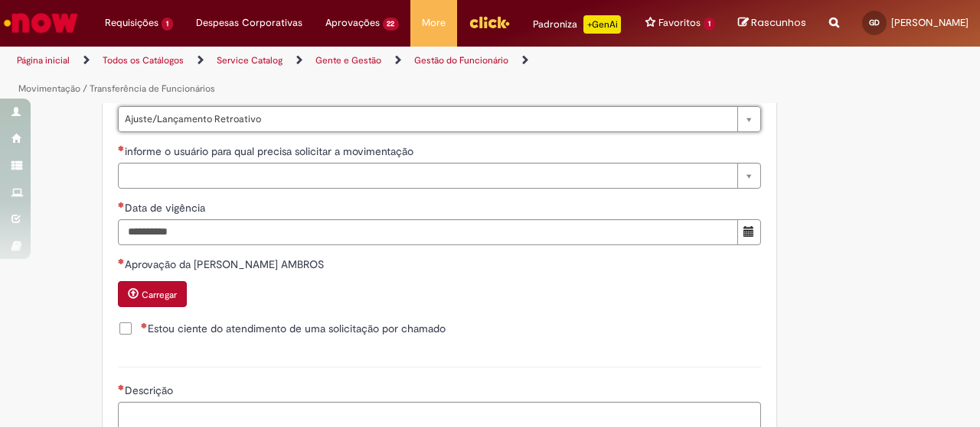 This screenshot has width=980, height=427. What do you see at coordinates (249, 61) in the screenshot?
I see `a: Service Catalog` at bounding box center [249, 61].